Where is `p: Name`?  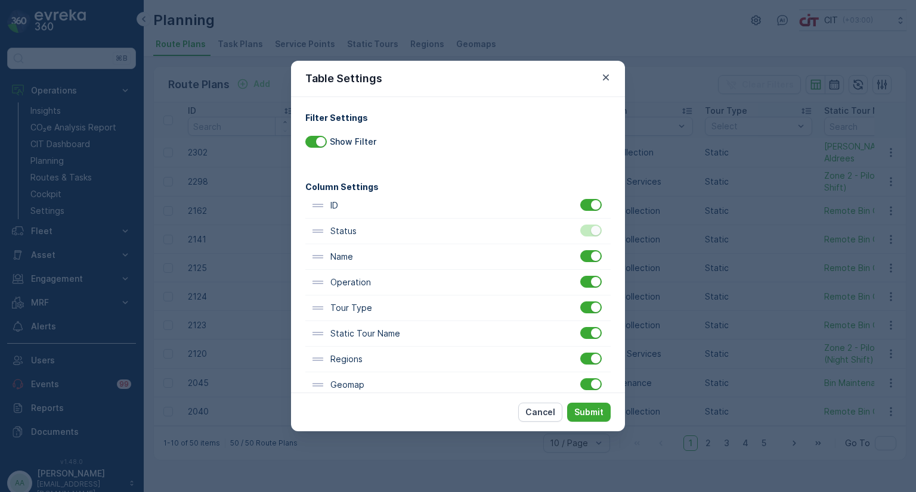
p: Name is located at coordinates (342, 257).